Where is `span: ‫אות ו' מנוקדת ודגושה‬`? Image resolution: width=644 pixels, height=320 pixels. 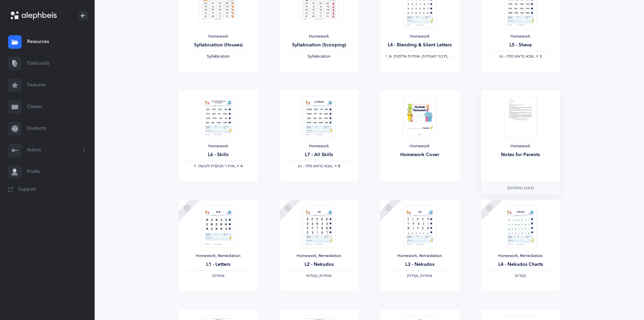 span: ‫אות ו' מנוקדת ודגושה‬ is located at coordinates (216, 166).